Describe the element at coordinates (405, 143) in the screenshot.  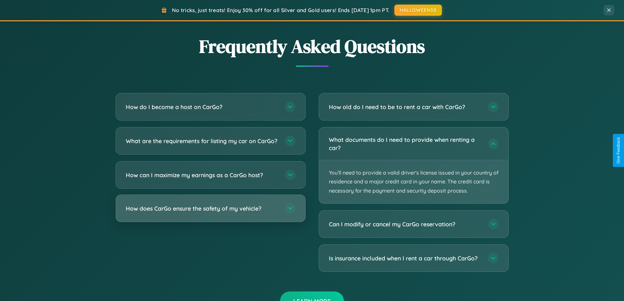
I see `h3: What documents do I need to provide when renting a car?` at that location.